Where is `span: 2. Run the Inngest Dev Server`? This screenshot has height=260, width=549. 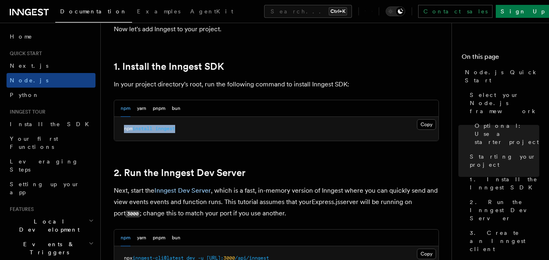 span: 2. Run the Inngest Dev Server is located at coordinates (504, 210).